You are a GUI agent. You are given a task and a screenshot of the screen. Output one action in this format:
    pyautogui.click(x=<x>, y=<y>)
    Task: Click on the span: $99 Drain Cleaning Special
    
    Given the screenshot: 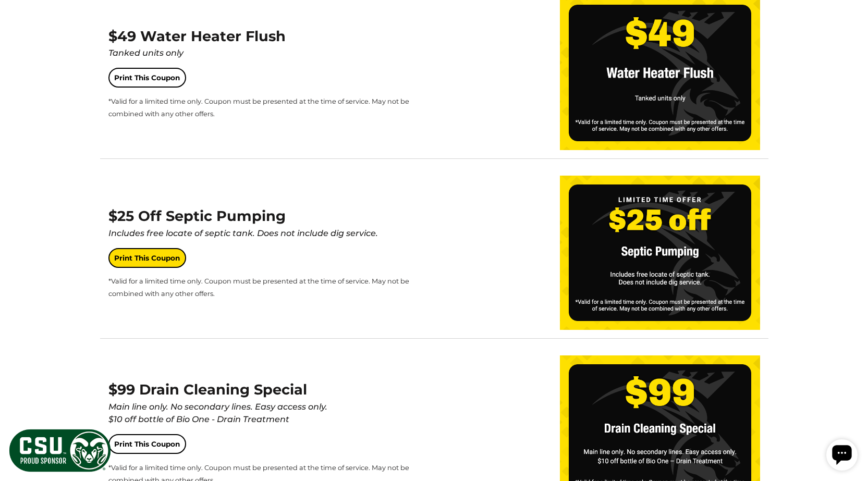 What is the action you would take?
    pyautogui.click(x=261, y=403)
    